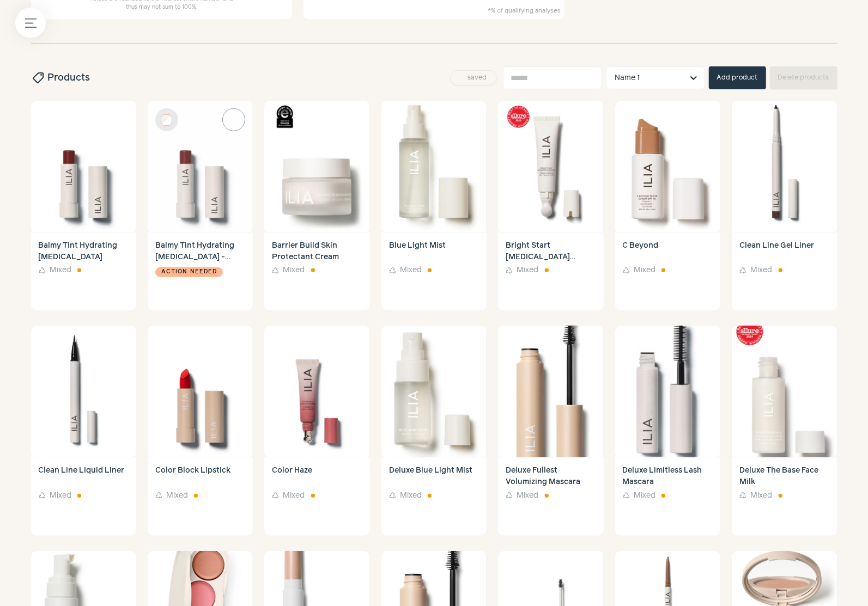 This screenshot has height=606, width=868. What do you see at coordinates (200, 252) in the screenshot?
I see `h4: Balmy Tint Hydrating Lip Balm - Copy` at bounding box center [200, 252].